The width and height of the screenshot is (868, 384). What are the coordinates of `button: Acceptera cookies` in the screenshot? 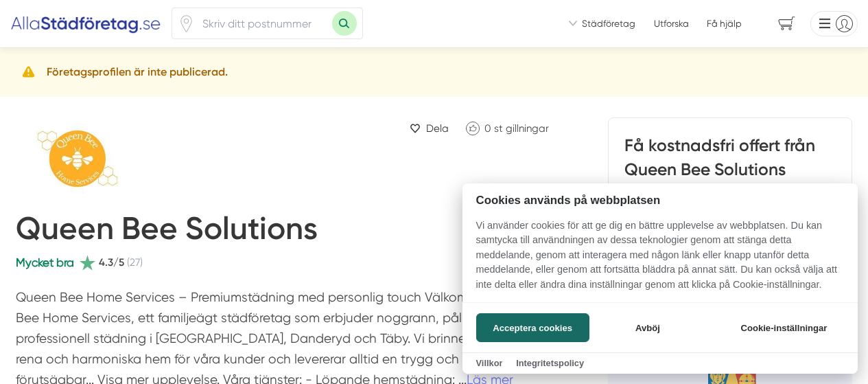 It's located at (532, 327).